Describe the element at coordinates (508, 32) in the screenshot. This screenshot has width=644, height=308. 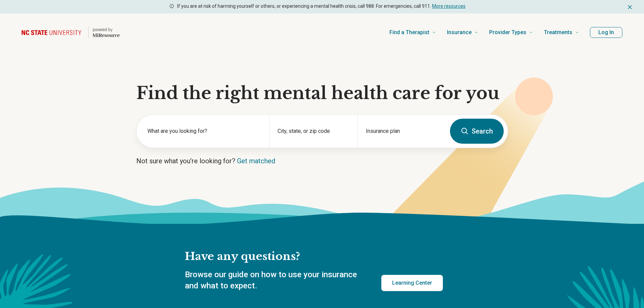
I see `span: Provider Types` at that location.